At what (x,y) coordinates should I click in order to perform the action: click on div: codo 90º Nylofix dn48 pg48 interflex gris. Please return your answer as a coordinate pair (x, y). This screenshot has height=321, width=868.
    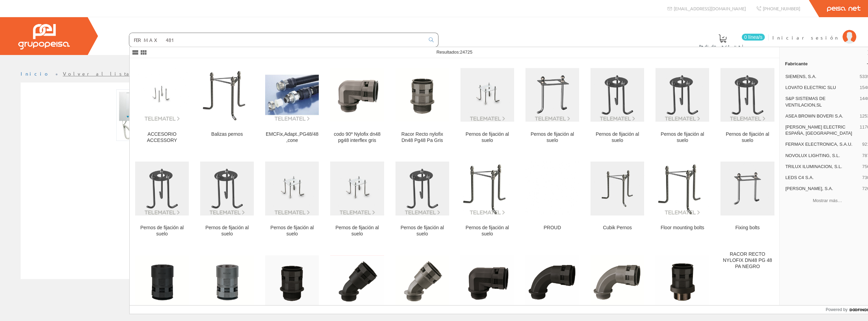
    Looking at the image, I should click on (357, 137).